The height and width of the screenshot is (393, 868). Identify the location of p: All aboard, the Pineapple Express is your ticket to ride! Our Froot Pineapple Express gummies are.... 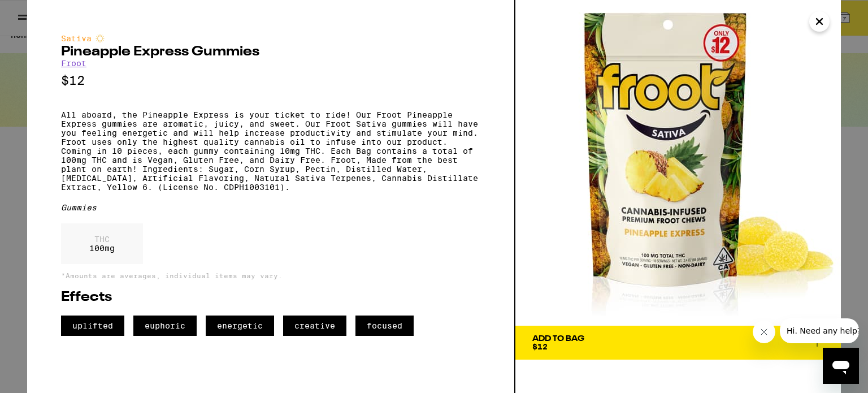
(271, 151).